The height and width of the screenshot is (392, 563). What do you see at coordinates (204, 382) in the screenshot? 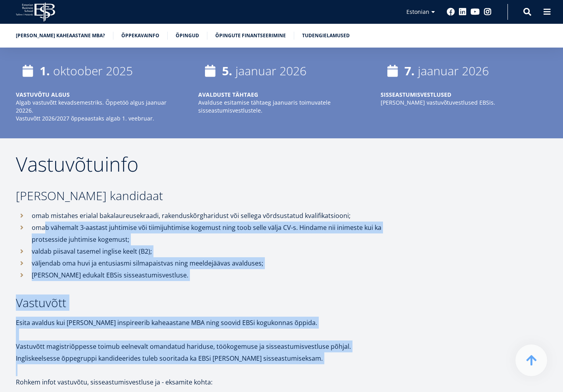
I see `p: Rohkem infot vastuvõtu, sisseastumisvestluse ja - eksamite kohta:` at bounding box center [204, 382].